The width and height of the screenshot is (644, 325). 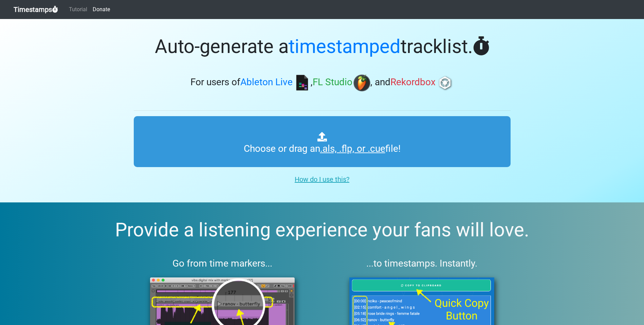 What do you see at coordinates (322, 83) in the screenshot?
I see `h3: For users of , , and` at bounding box center [322, 83].